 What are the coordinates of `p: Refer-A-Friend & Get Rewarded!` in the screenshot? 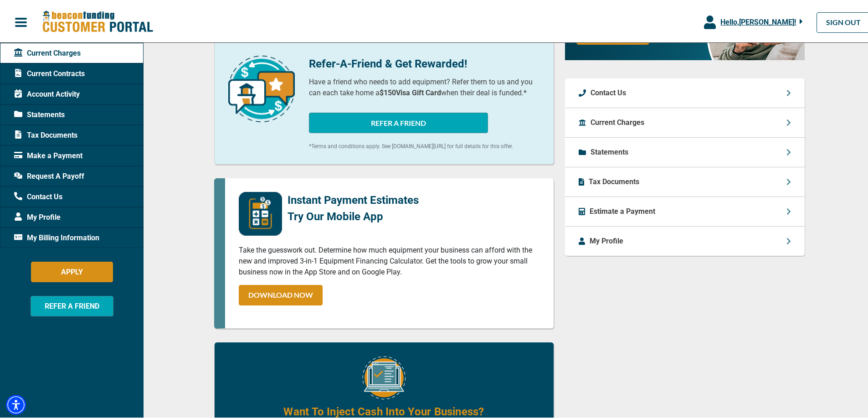 It's located at (424, 62).